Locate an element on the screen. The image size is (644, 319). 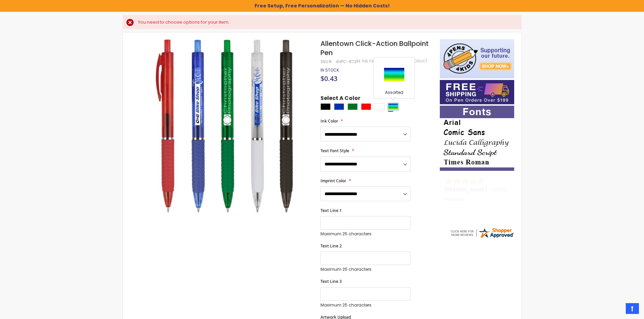
a: Be the first to review this product is located at coordinates (392, 61).